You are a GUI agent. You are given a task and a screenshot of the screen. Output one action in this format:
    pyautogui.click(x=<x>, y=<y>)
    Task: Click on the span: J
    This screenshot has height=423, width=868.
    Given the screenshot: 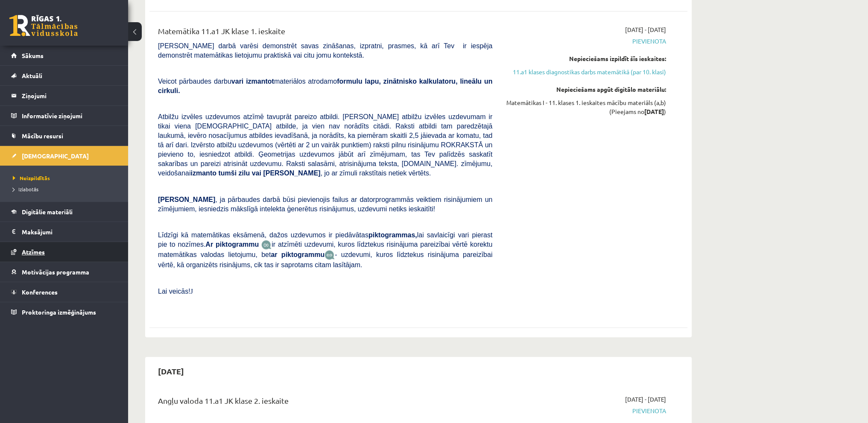 What is the action you would take?
    pyautogui.click(x=192, y=291)
    